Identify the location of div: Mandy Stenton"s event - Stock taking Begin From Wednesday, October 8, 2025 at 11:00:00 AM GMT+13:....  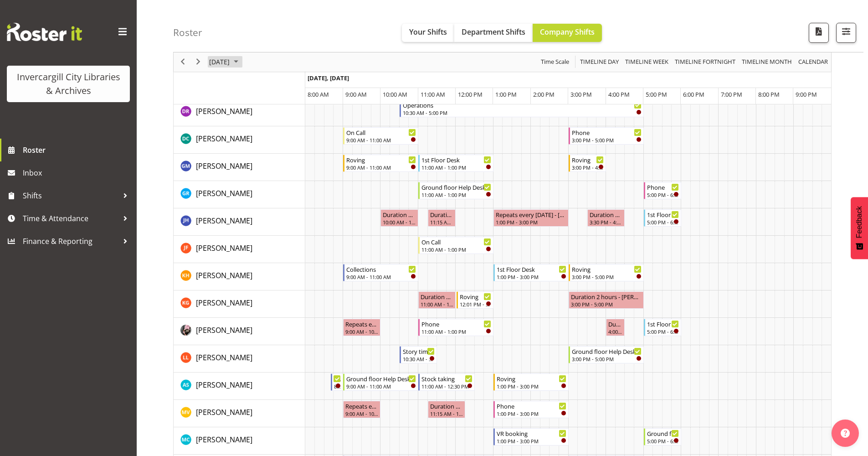
(447, 382).